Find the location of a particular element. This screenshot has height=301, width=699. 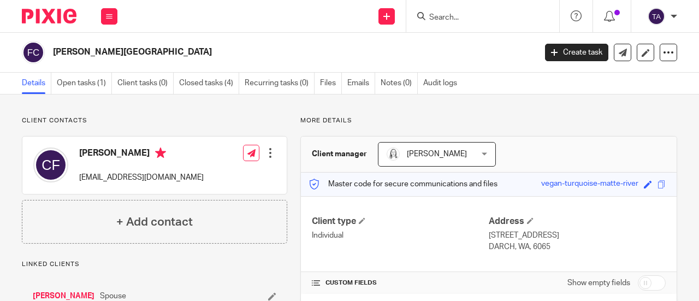

p: More details is located at coordinates (489, 121).